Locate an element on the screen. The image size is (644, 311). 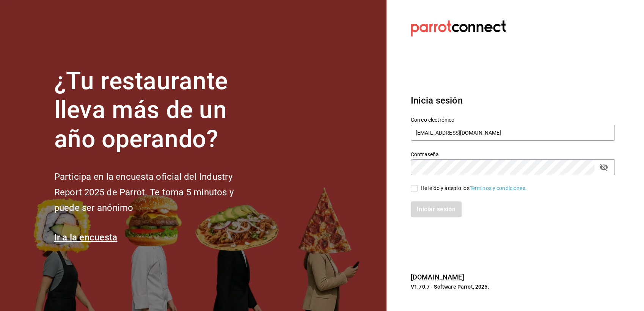
p: V1.70.7 - Software Parrot, 2025. is located at coordinates (513, 287).